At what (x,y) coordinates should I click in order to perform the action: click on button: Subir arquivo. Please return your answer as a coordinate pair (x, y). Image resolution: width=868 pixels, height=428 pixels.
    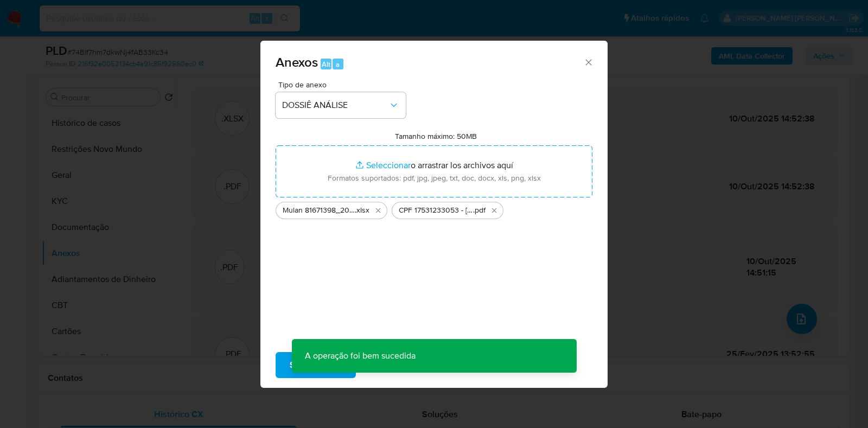
    Looking at the image, I should click on (316, 365).